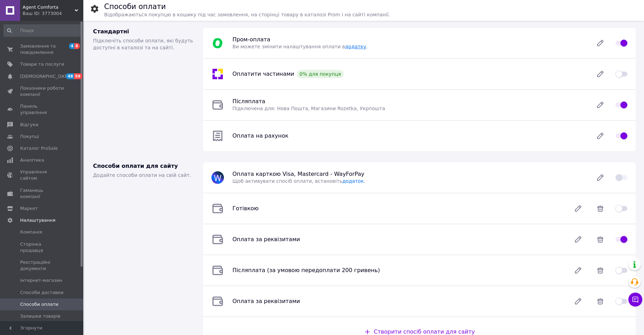 The width and height of the screenshot is (644, 335). Describe the element at coordinates (42, 293) in the screenshot. I see `span: Способи доставки` at that location.